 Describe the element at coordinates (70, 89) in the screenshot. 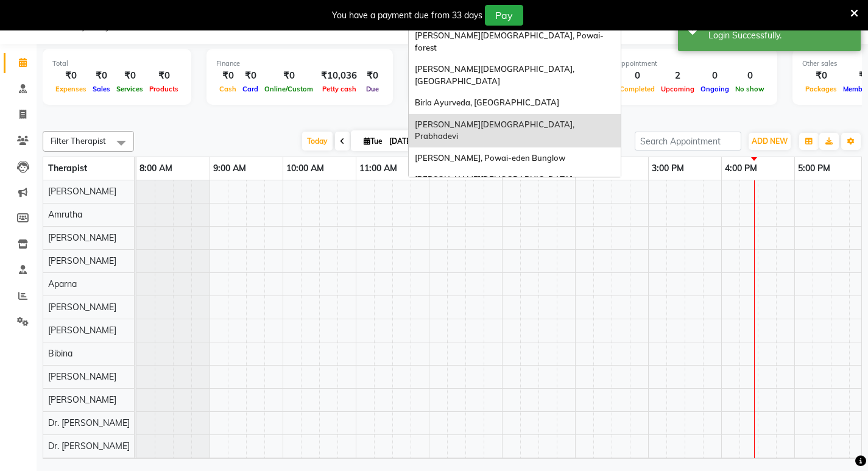

I see `span: Expenses` at that location.